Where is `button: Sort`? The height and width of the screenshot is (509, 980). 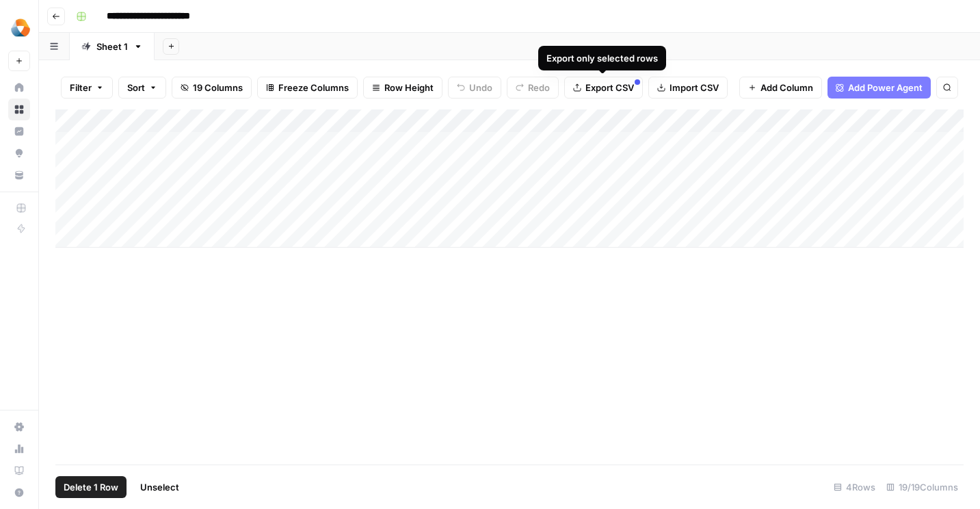 button: Sort is located at coordinates (142, 88).